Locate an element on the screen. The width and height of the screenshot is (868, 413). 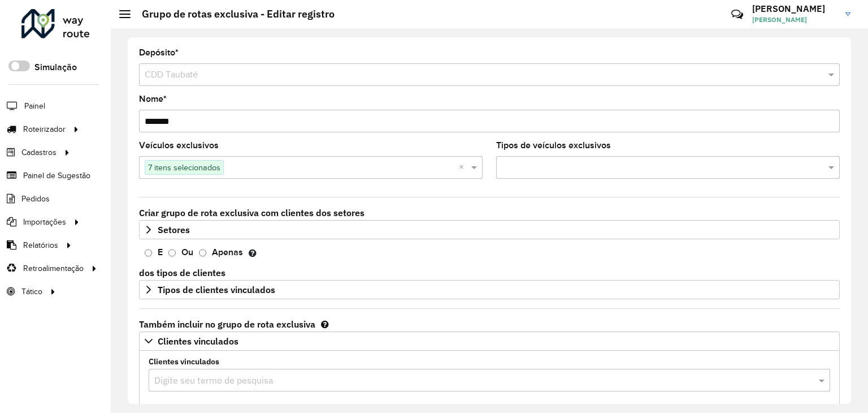
span: Tipos de clientes vinculados is located at coordinates (216, 289).